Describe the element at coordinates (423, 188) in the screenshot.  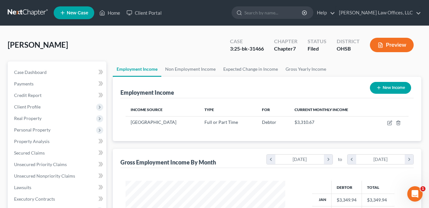
I see `span: 1` at that location.